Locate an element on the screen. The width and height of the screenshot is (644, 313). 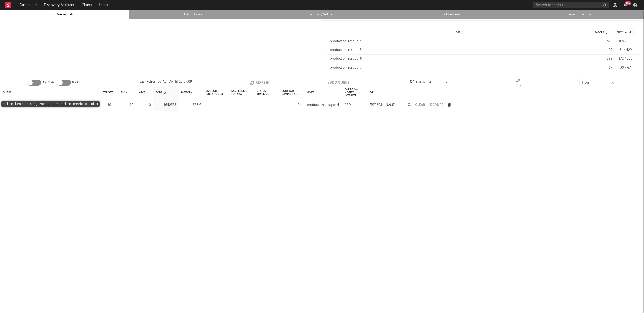
div: Overflow Notify Interval is located at coordinates (355, 92).